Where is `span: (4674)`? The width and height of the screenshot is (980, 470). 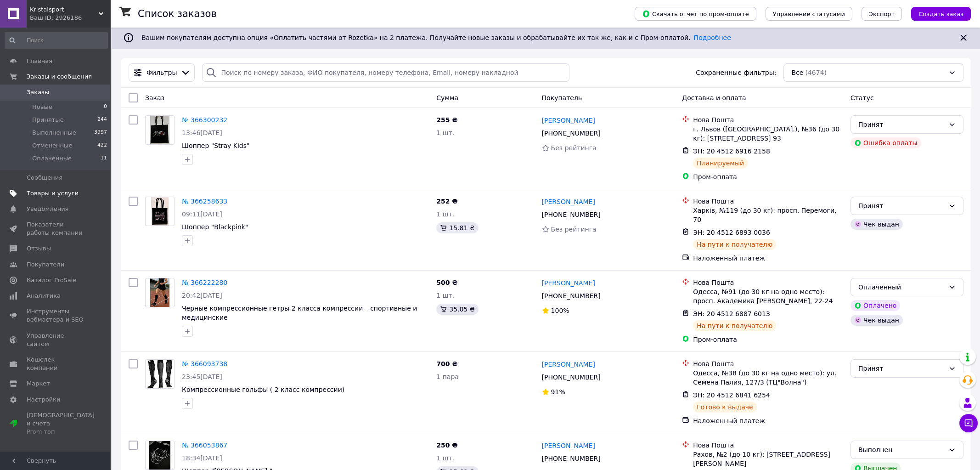 span: (4674) is located at coordinates (816, 72).